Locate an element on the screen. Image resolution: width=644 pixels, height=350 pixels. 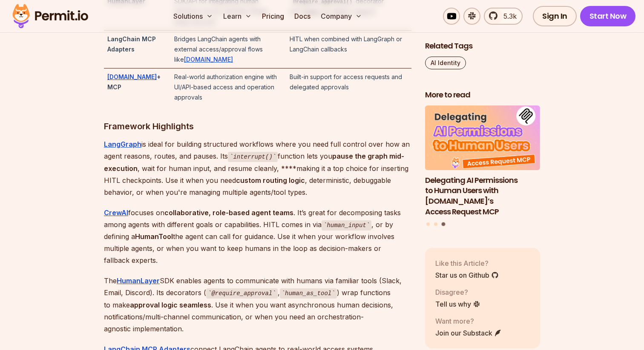
a: Tell us why is located at coordinates (458, 304).